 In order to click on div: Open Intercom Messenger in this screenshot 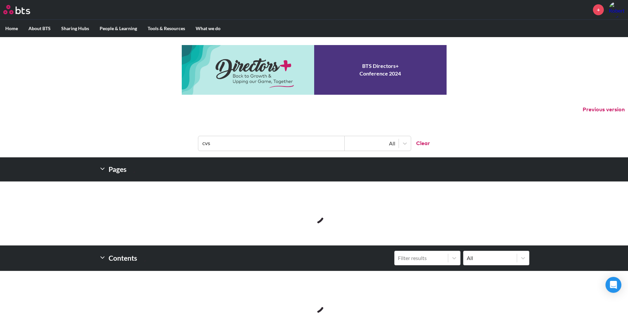, I will do `click(613, 285)`.